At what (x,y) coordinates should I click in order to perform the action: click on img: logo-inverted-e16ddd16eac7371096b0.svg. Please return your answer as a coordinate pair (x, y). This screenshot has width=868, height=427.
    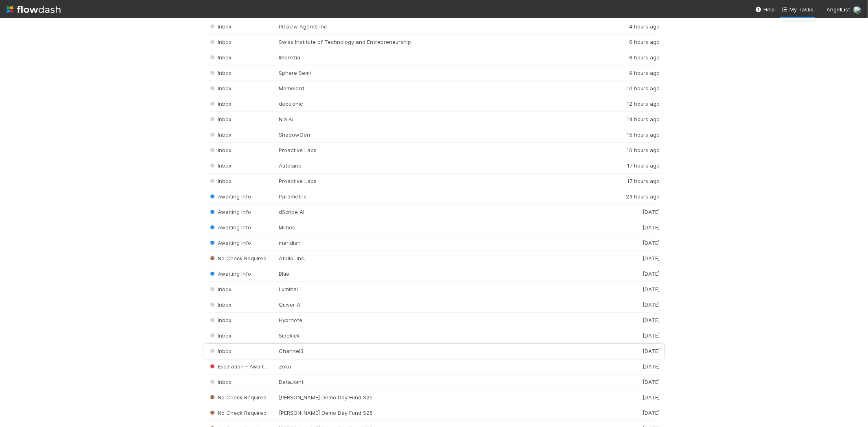
    Looking at the image, I should click on (34, 9).